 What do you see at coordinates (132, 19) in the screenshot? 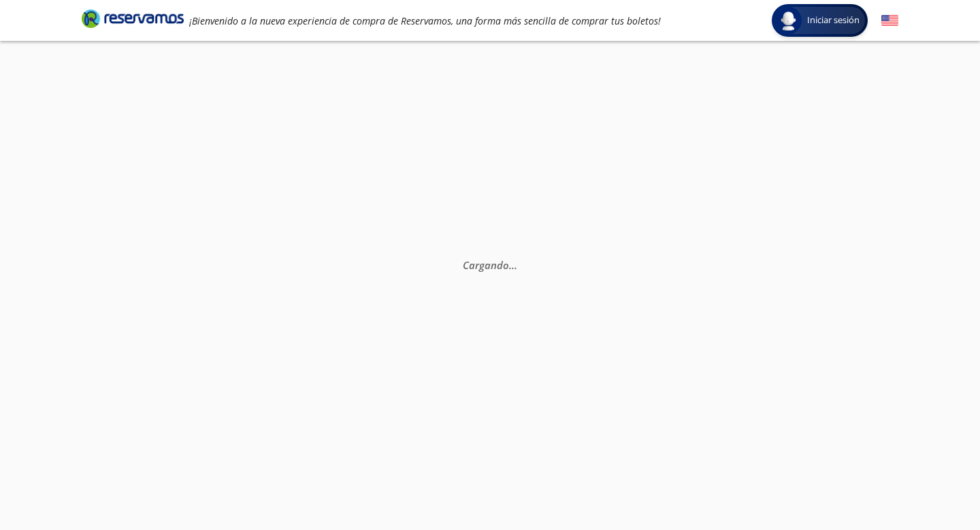
I see `i: Brand Logo` at bounding box center [132, 19].